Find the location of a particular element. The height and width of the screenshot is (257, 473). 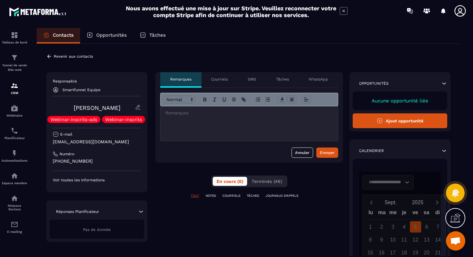

h2: Nous avons effectué une mise à jour sur Stripe. Veuillez reconnecter votre compte Stripe afin de ... is located at coordinates (231, 12).